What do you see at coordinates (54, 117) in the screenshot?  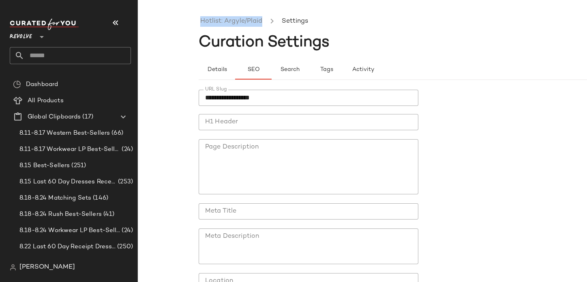 I see `span: Global Clipboards` at bounding box center [54, 117].